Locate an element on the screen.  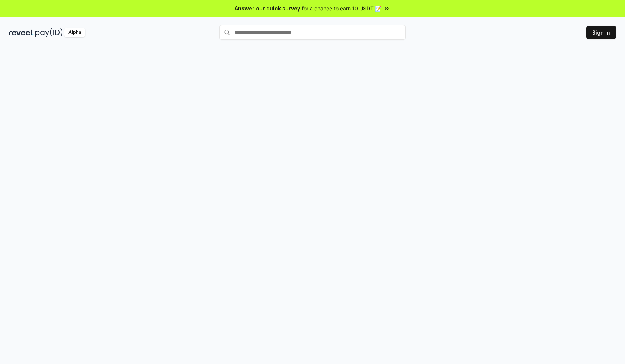
img: reveel_dark is located at coordinates (21, 32).